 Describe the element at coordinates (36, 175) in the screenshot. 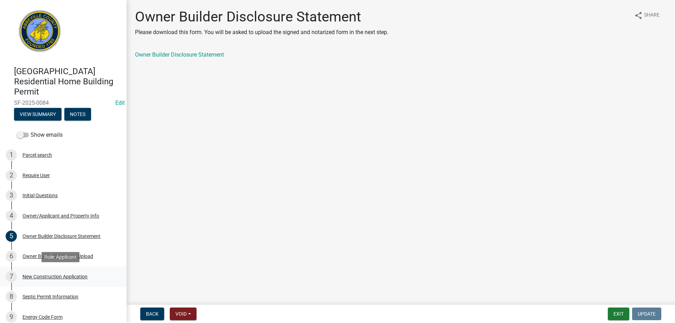

I see `div: Require User` at that location.